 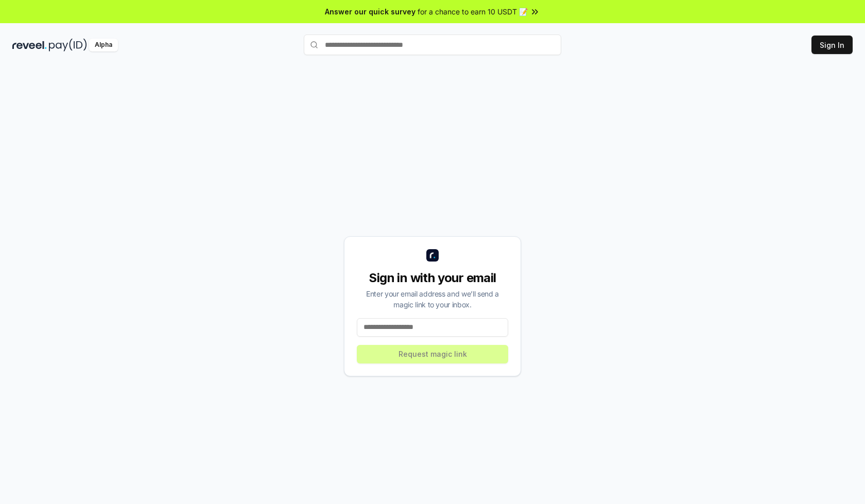 What do you see at coordinates (103, 45) in the screenshot?
I see `div: Alpha` at bounding box center [103, 45].